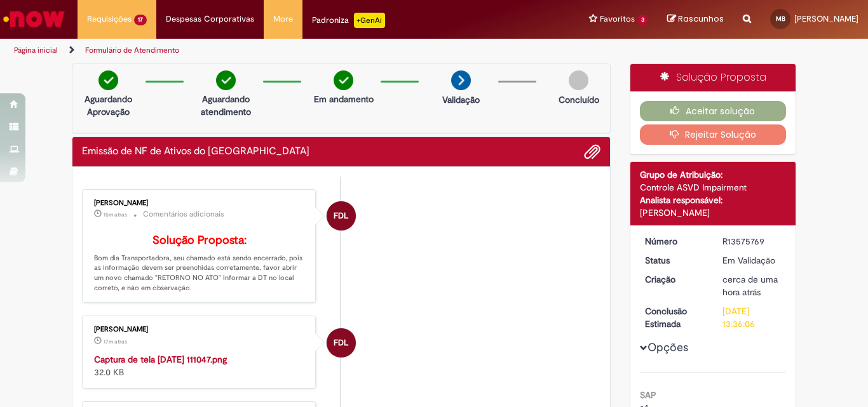 The width and height of the screenshot is (868, 407). Describe the element at coordinates (36, 50) in the screenshot. I see `a: Página inicial` at that location.